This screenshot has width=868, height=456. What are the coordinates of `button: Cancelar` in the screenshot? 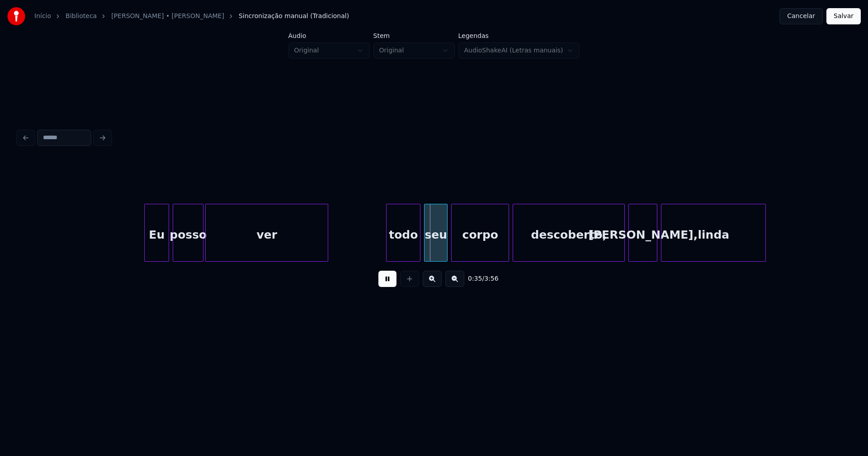 It's located at (801, 16).